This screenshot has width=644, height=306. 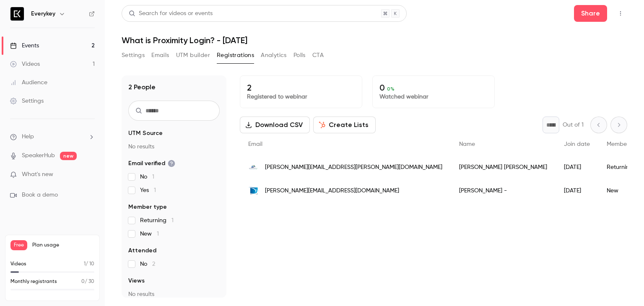 What do you see at coordinates (577, 144) in the screenshot?
I see `span: Join date` at bounding box center [577, 144].